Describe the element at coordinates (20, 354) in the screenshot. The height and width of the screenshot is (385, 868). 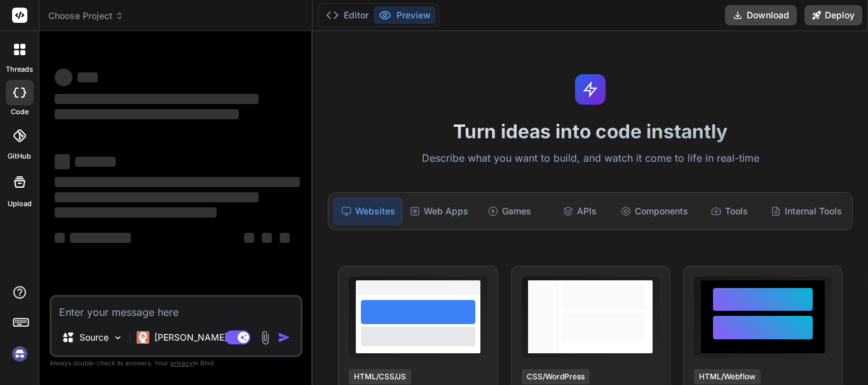
I see `img: signin` at that location.